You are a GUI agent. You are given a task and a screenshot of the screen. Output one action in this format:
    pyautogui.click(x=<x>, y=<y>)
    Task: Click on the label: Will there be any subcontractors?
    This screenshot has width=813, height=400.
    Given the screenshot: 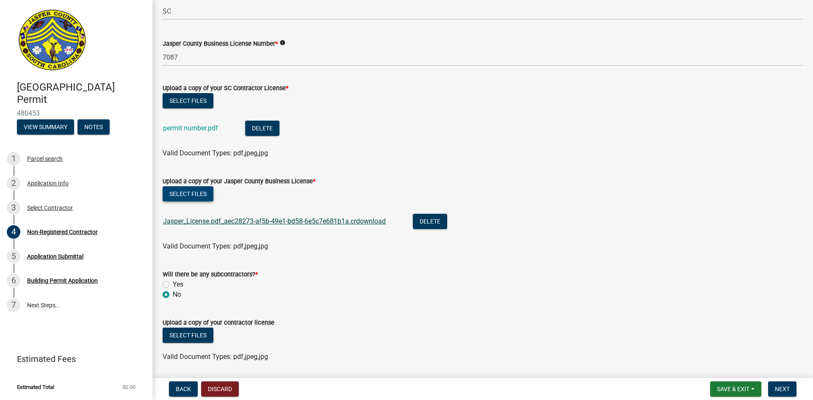 What is the action you would take?
    pyautogui.click(x=210, y=275)
    